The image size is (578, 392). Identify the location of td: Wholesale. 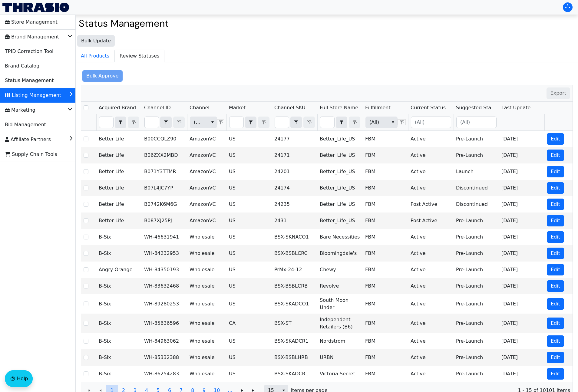
(207, 341).